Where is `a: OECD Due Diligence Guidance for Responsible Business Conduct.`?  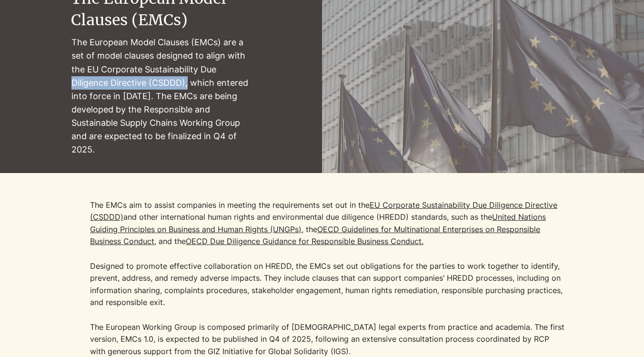 a: OECD Due Diligence Guidance for Responsible Business Conduct. is located at coordinates (304, 241).